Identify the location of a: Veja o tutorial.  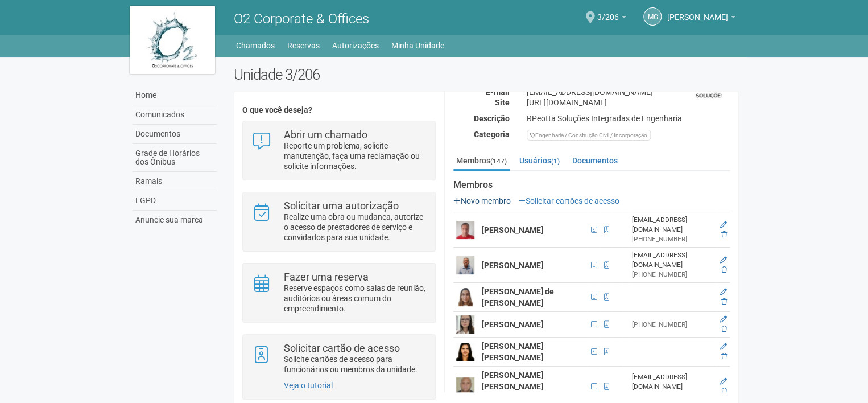
(308, 385).